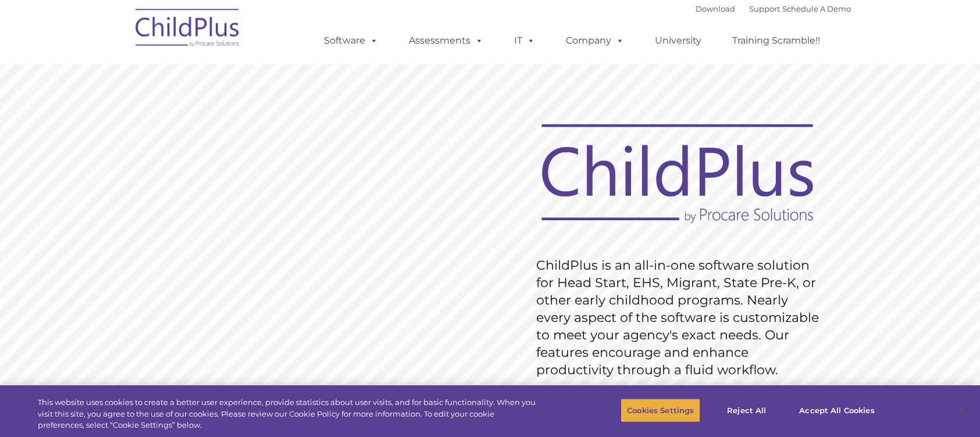  What do you see at coordinates (525, 40) in the screenshot?
I see `a: IT` at bounding box center [525, 40].